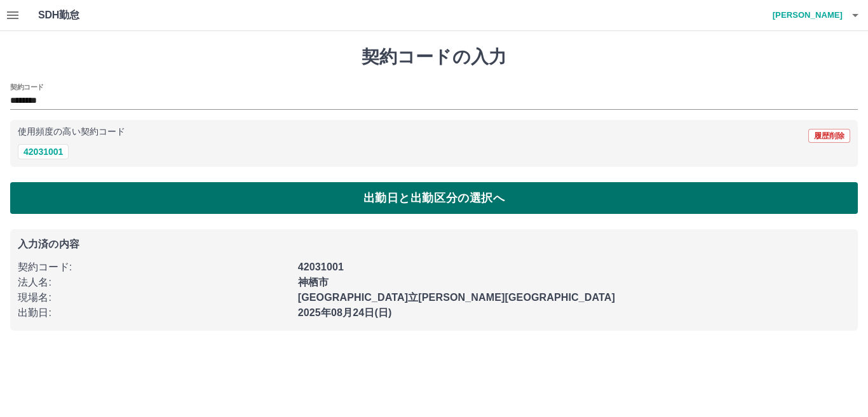  Describe the element at coordinates (313, 282) in the screenshot. I see `b: 神栖市` at that location.